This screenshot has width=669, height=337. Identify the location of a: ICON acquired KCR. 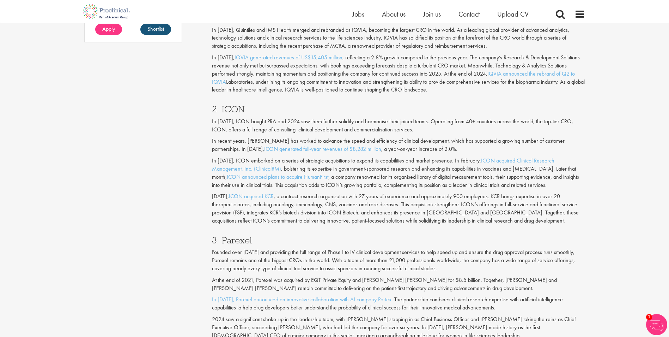
(251, 196).